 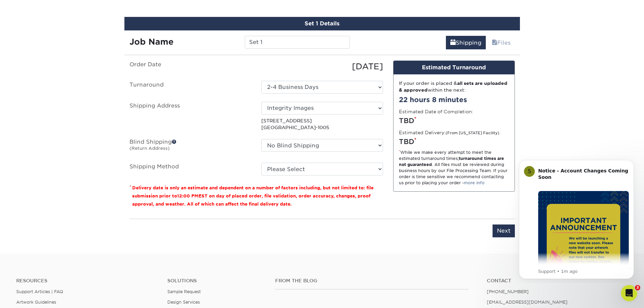 I want to click on h4: From the Blog, so click(x=372, y=280).